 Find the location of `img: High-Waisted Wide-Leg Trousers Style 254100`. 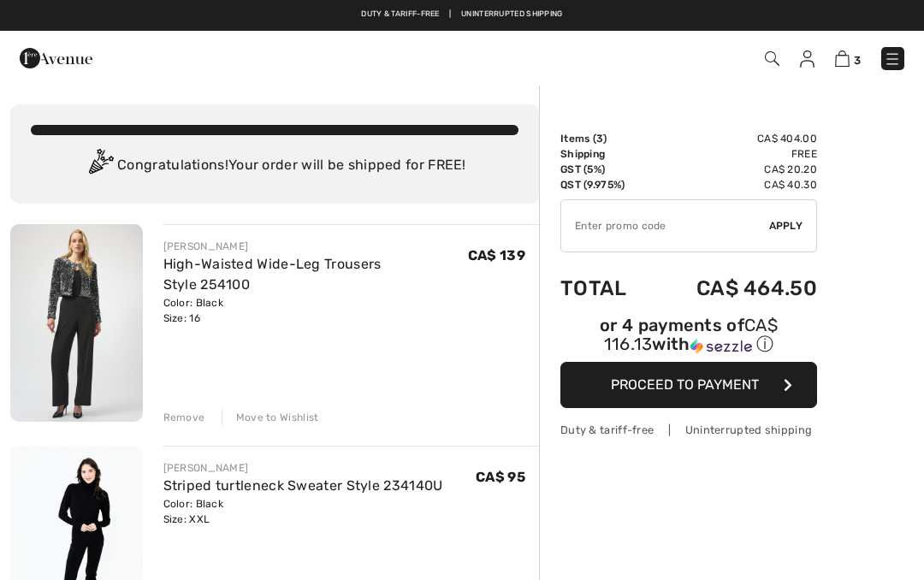

img: High-Waisted Wide-Leg Trousers Style 254100 is located at coordinates (76, 323).